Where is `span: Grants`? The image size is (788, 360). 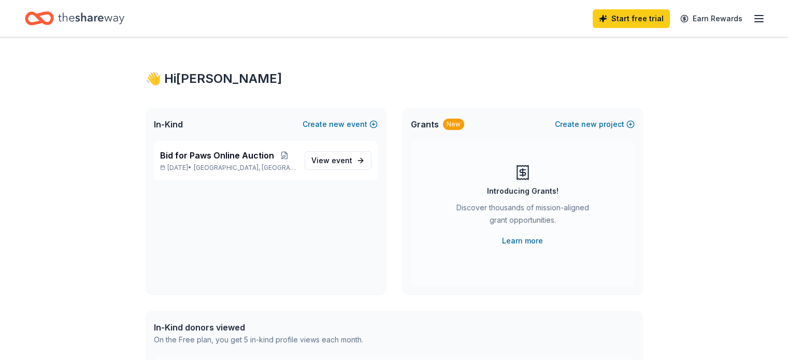 span: Grants is located at coordinates (425, 124).